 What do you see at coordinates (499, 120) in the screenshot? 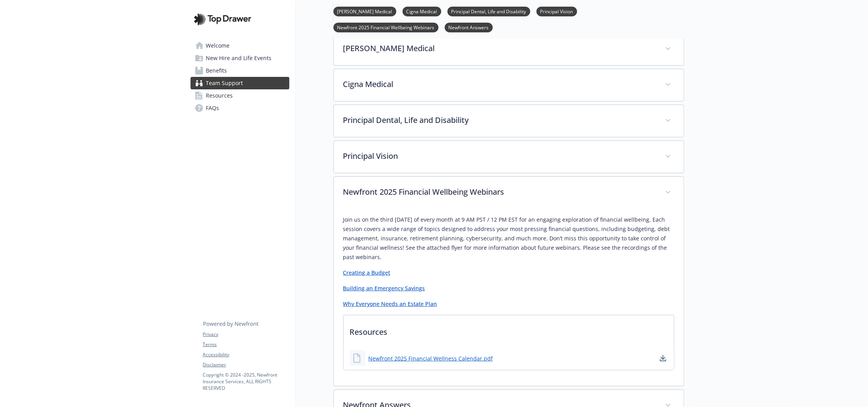
I see `p: Principal Dental, Life and Disability` at bounding box center [499, 120].